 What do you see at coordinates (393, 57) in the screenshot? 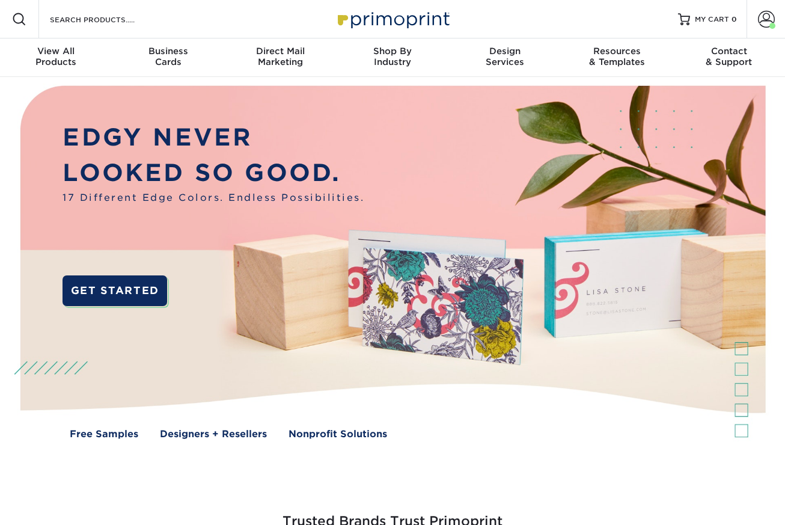
I see `div: Industry` at bounding box center [393, 57].